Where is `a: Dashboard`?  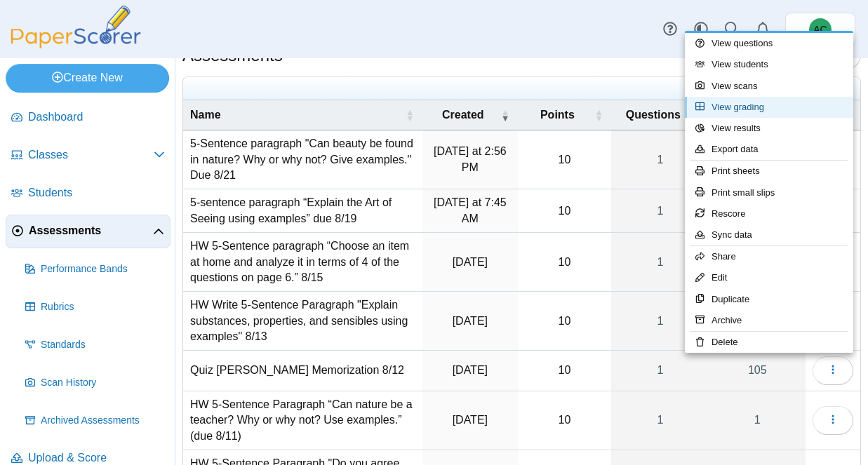
a: Dashboard is located at coordinates (88, 118).